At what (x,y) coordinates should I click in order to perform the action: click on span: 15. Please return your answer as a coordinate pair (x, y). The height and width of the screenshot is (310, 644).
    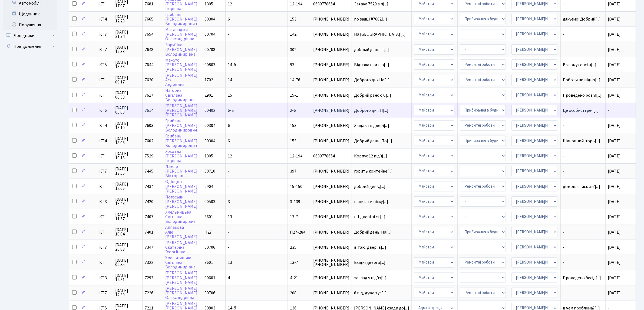
    Looking at the image, I should click on (230, 95).